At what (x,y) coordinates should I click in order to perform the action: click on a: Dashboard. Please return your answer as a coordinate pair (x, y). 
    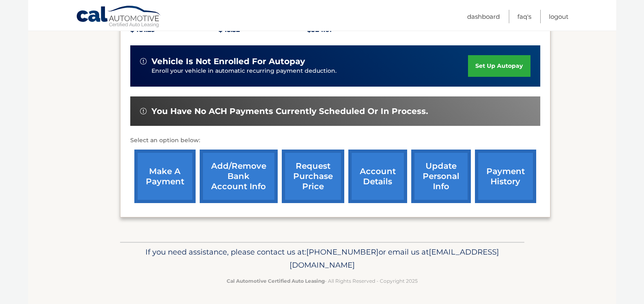
    Looking at the image, I should click on (483, 16).